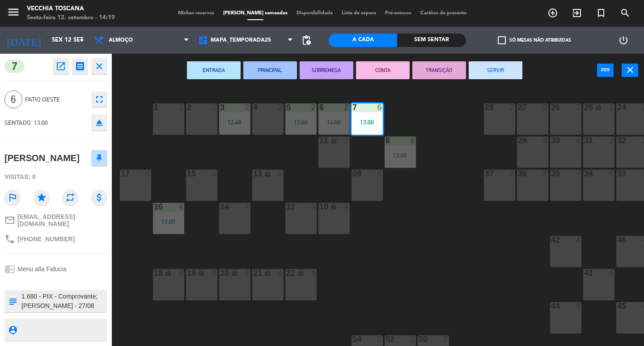 This screenshot has width=644, height=346. I want to click on div: 54, so click(353, 339).